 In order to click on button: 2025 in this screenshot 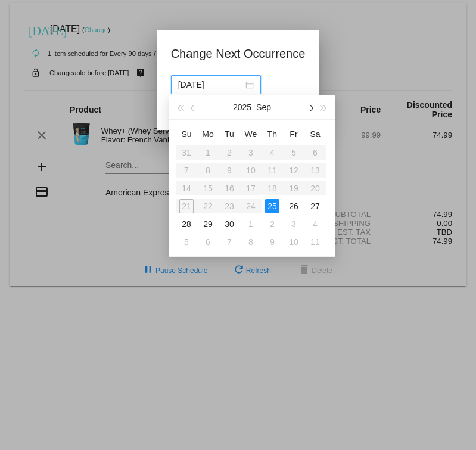, I will do `click(241, 107)`.